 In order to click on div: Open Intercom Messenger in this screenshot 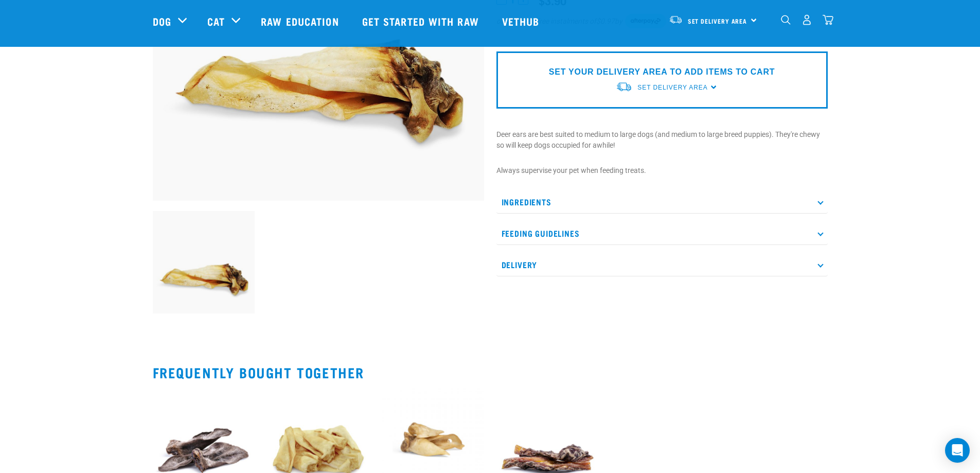, I will do `click(957, 450)`.